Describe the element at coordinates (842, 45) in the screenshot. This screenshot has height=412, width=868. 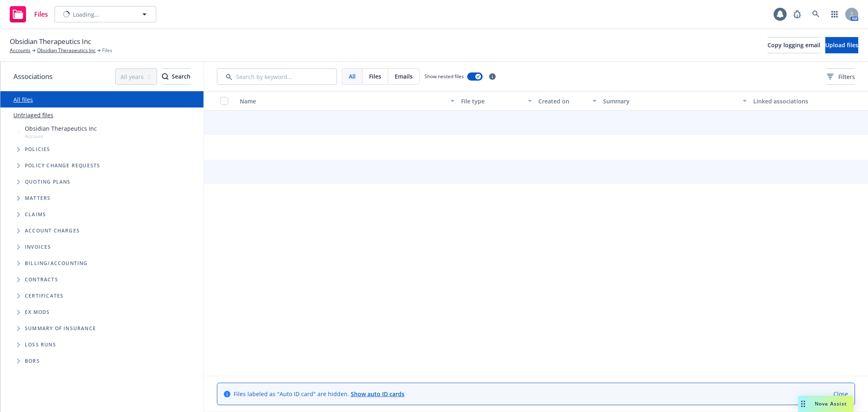
I see `span: Upload files` at that location.